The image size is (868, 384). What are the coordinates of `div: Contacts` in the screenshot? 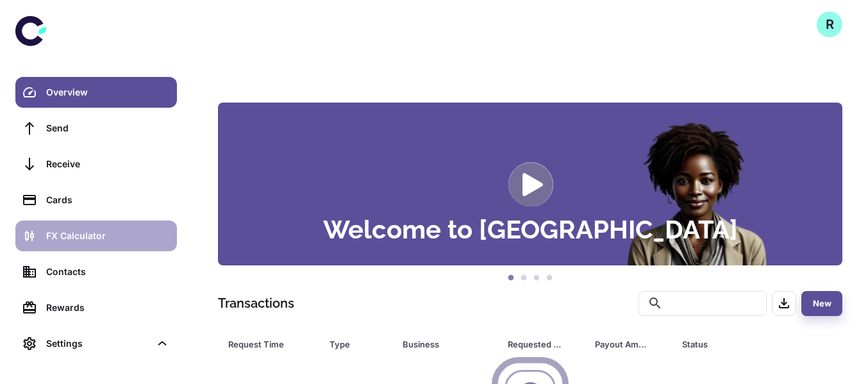 It's located at (108, 272).